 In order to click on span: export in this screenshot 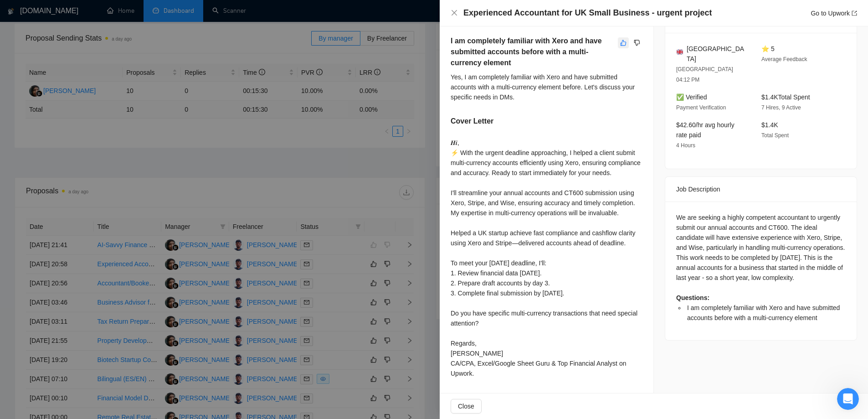, I will do `click(855, 13)`.